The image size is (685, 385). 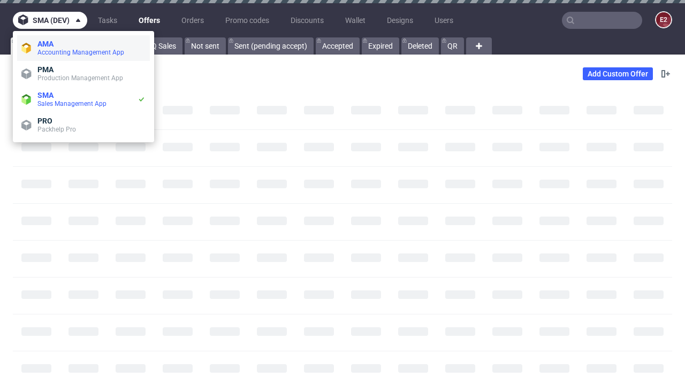 What do you see at coordinates (45, 121) in the screenshot?
I see `span: PRO` at bounding box center [45, 121].